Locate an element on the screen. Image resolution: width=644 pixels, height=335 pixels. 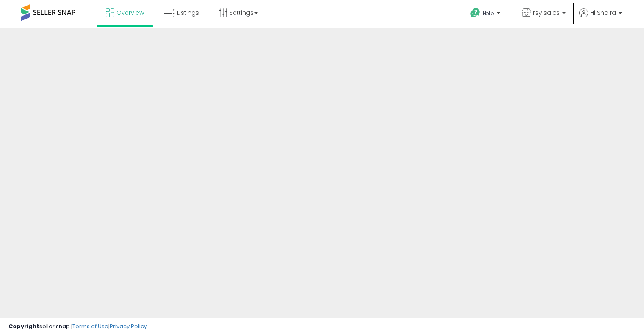
div: seller snap | | is located at coordinates (78, 326).